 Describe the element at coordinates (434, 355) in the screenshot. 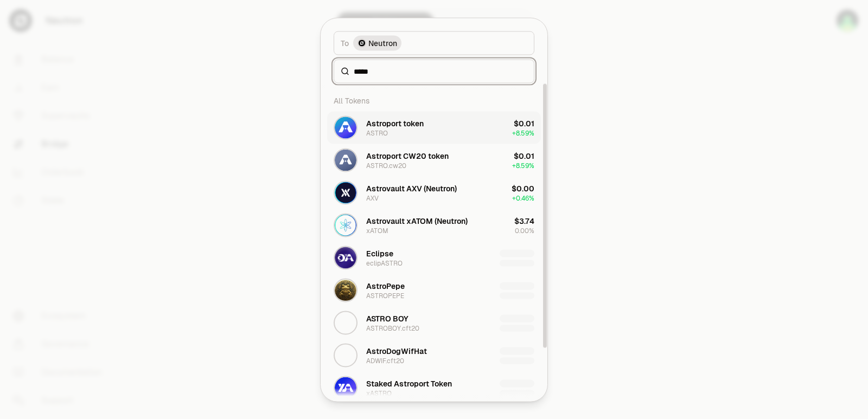

I see `button: ADWIF.cft20 LogoAstroDogWifHatADWIF.cft20` at that location.